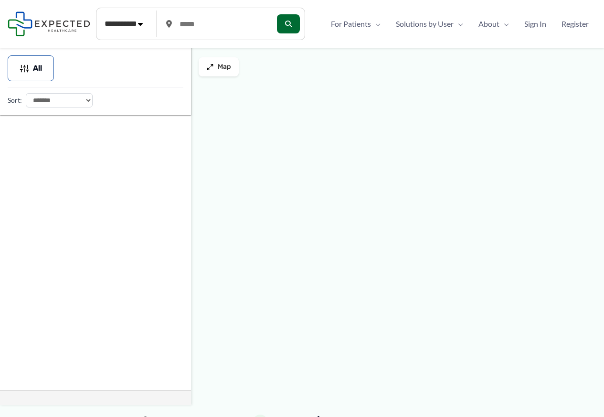  Describe the element at coordinates (49, 23) in the screenshot. I see `img: Expected Healthcare Logo - side, dark font, small` at that location.